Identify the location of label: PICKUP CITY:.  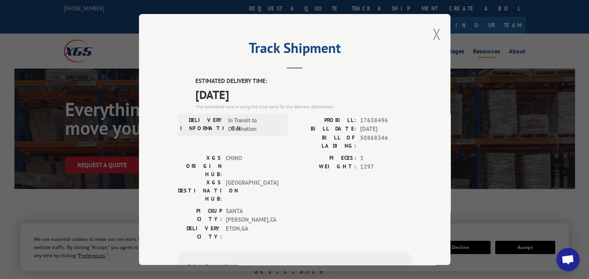
(200, 215).